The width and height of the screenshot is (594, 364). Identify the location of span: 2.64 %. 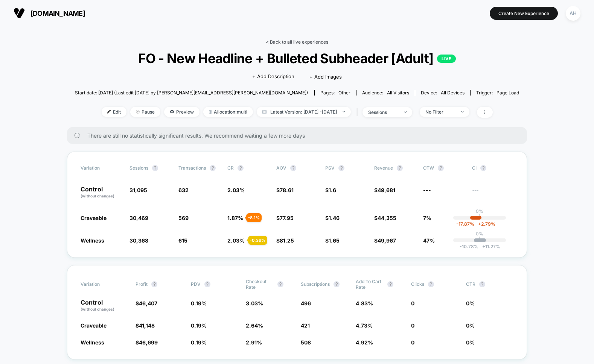
(254, 325).